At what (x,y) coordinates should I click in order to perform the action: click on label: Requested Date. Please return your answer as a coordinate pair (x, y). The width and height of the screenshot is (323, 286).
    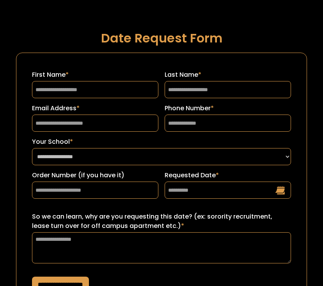
    Looking at the image, I should click on (228, 176).